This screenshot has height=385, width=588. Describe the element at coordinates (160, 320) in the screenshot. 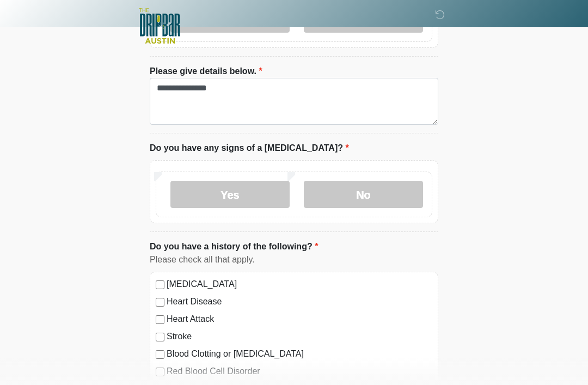

I see `input: Heart Attack` at that location.